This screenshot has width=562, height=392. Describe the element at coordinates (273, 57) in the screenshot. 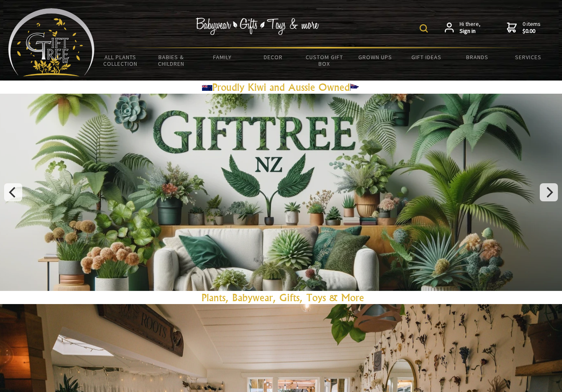

I see `a: Decor` at that location.